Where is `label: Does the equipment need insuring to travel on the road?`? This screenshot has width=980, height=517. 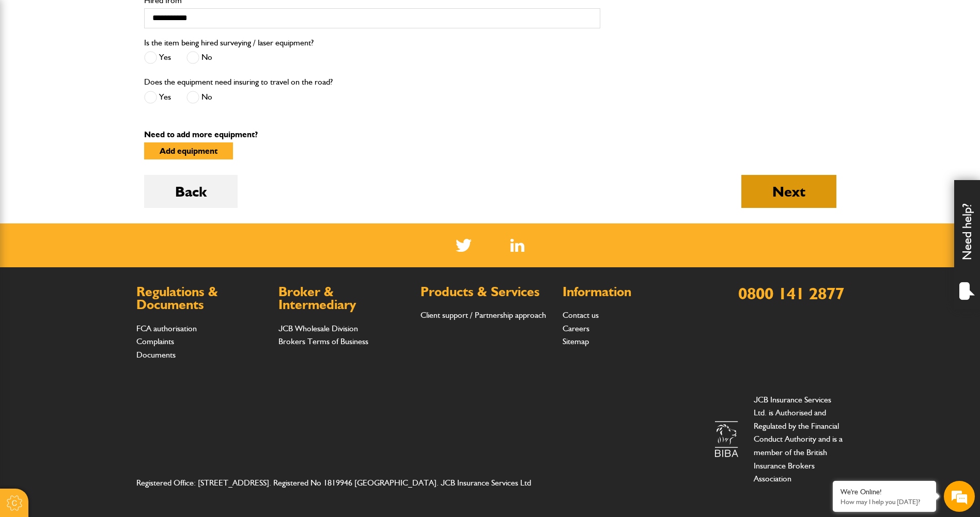 label: Does the equipment need insuring to travel on the road? is located at coordinates (238, 82).